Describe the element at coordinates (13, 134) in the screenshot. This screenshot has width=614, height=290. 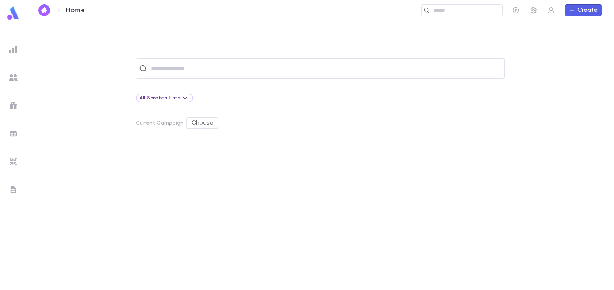
I see `img: batches_grey.339ca447c9d9533ef1741baa751efc33.svg` at that location.